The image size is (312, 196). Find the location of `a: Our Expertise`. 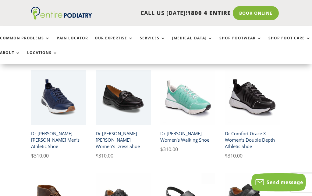

a: Our Expertise is located at coordinates (114, 42).